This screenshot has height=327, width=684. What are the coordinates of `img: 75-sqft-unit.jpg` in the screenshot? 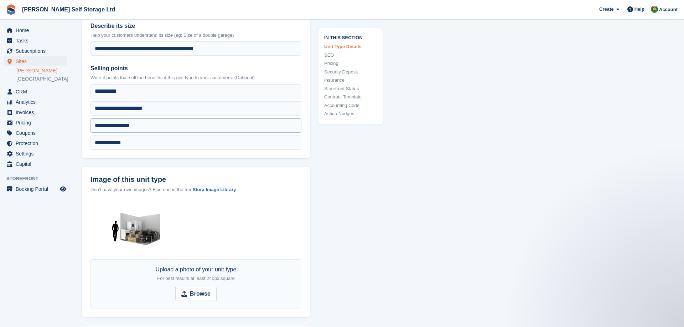 It's located at (136, 229).